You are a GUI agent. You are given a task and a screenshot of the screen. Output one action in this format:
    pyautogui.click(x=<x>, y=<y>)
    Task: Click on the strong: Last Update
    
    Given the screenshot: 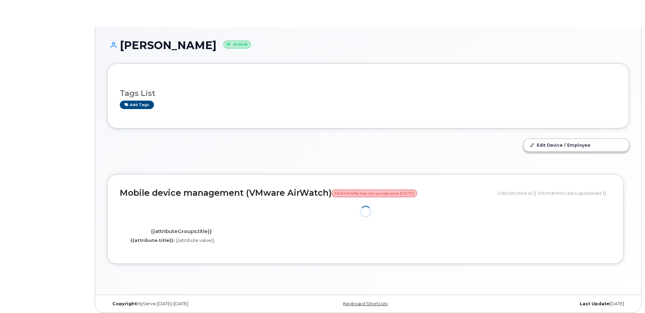 What is the action you would take?
    pyautogui.click(x=594, y=303)
    